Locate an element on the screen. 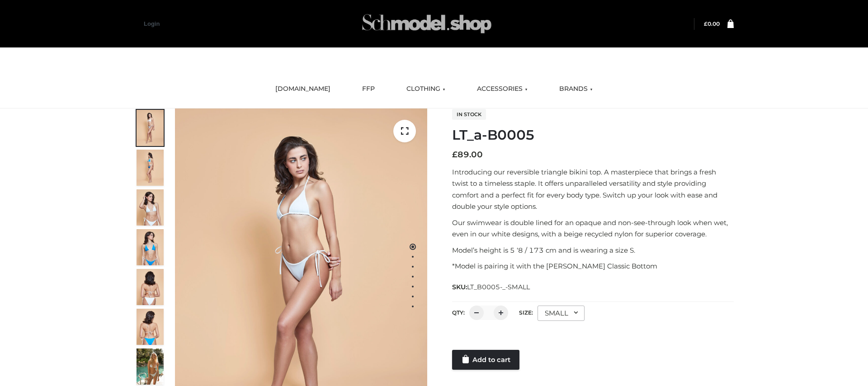  a: CLOTHING is located at coordinates (426, 89).